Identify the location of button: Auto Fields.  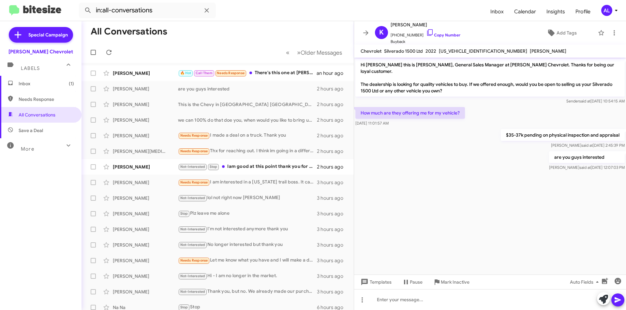
(585, 282).